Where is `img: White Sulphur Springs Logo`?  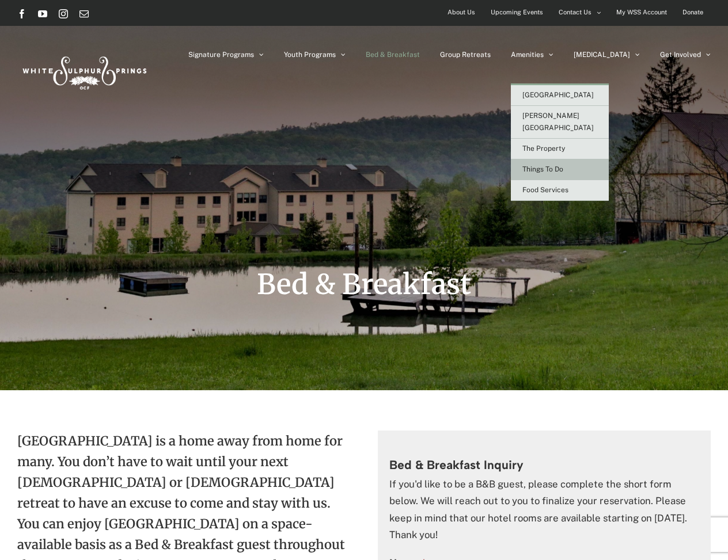
img: White Sulphur Springs Logo is located at coordinates (84, 71).